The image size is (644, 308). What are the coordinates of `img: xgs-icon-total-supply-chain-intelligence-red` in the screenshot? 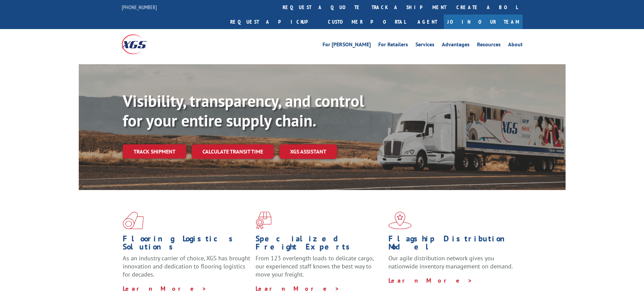 It's located at (133, 221).